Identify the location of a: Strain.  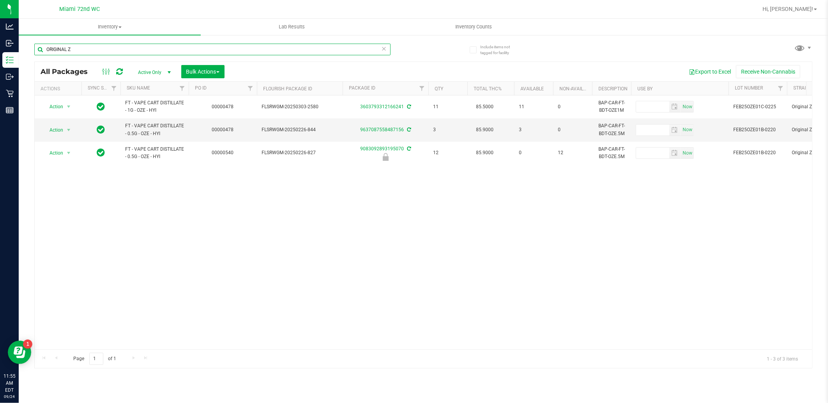
(801, 88).